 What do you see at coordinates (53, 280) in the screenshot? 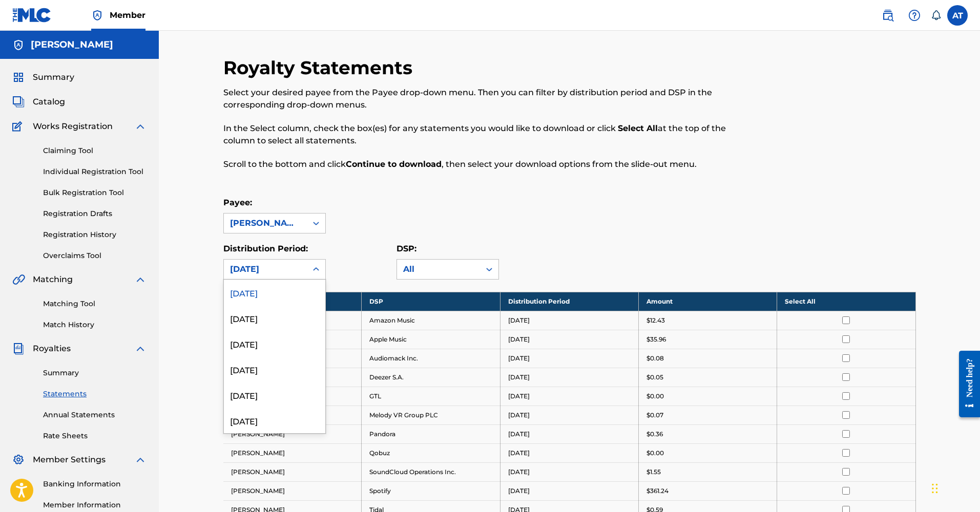
I see `span: Matching` at bounding box center [53, 280].